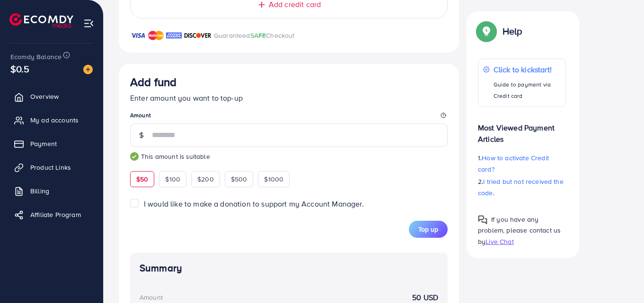 This screenshot has width=644, height=303. What do you see at coordinates (522, 129) in the screenshot?
I see `p: Most Viewed Payment Articles` at bounding box center [522, 129].